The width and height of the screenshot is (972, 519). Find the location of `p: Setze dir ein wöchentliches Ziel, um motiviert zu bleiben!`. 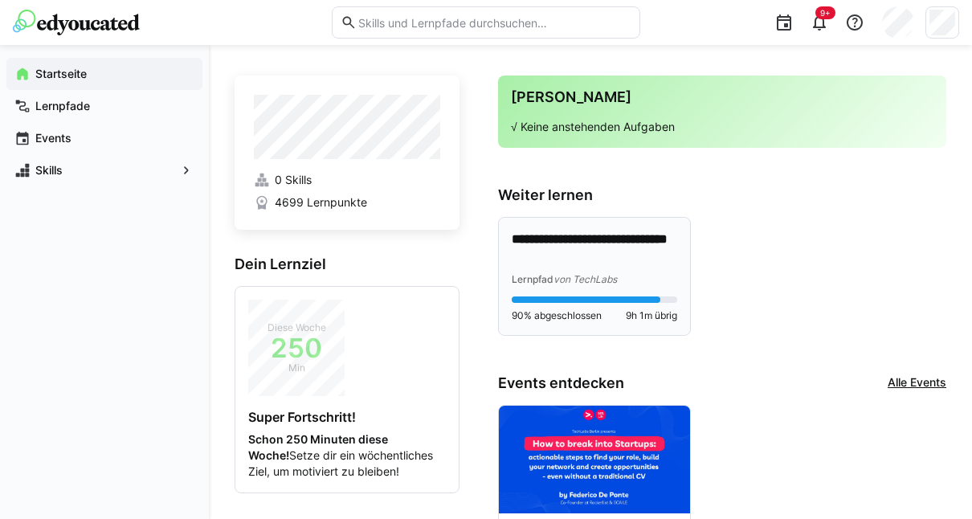

p: Setze dir ein wöchentliches Ziel, um motiviert zu bleiben! is located at coordinates (347, 456).